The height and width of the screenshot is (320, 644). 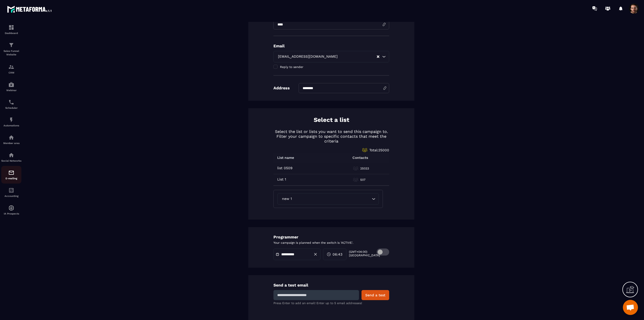 What do you see at coordinates (331, 46) in the screenshot?
I see `p: Email` at bounding box center [331, 46].